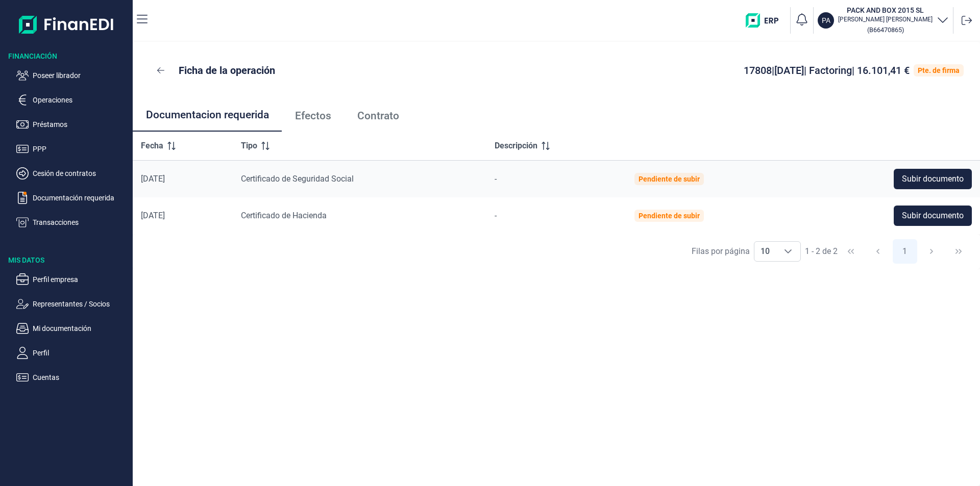  Describe the element at coordinates (73, 222) in the screenshot. I see `button: Transacciones` at that location.